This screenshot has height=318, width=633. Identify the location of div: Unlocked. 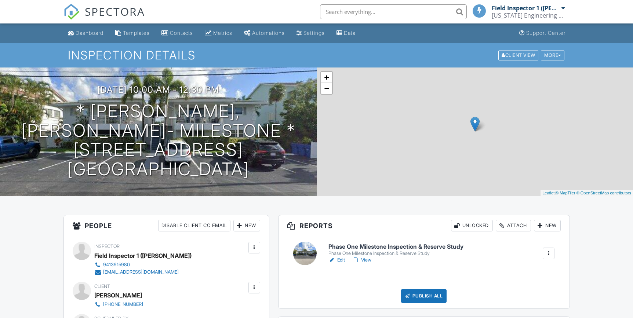
(472, 226).